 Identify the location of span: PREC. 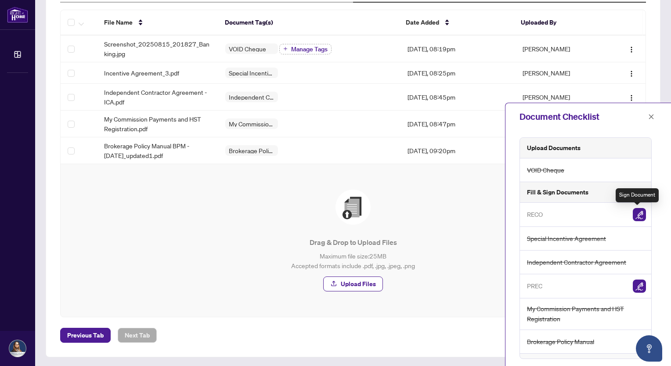
(534, 286).